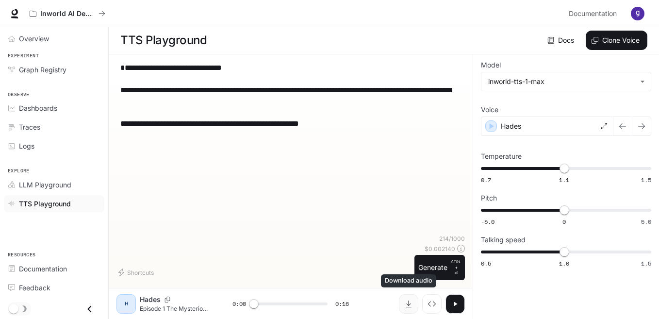 The width and height of the screenshot is (659, 319). Describe the element at coordinates (54, 69) in the screenshot. I see `a: Graph Registry` at that location.